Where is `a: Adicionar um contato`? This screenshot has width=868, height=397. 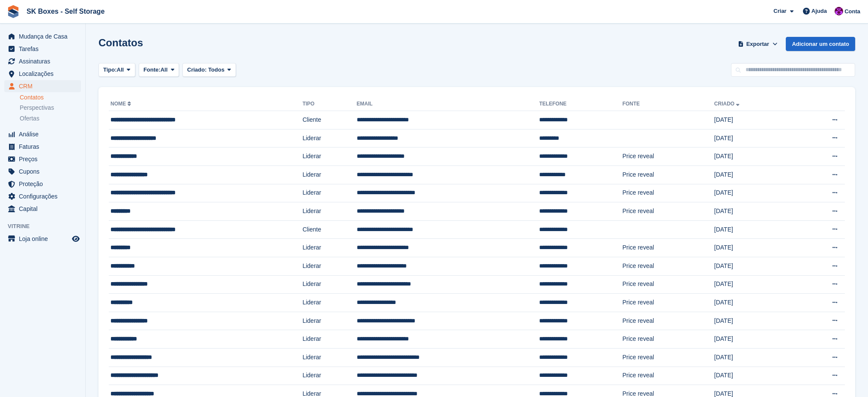
a: Adicionar um contato is located at coordinates (821, 43).